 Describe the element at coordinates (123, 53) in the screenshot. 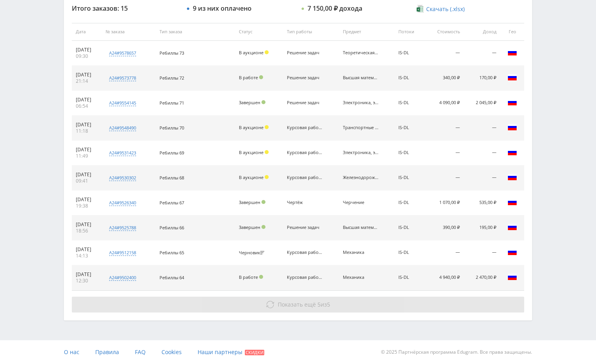

I see `div: a24#9578657` at that location.